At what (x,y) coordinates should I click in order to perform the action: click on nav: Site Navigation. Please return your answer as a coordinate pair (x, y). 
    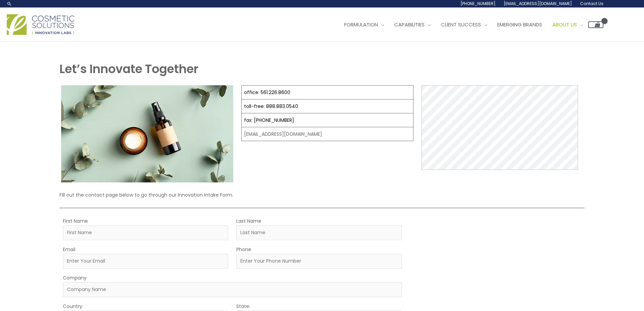
    Looking at the image, I should click on (468, 25).